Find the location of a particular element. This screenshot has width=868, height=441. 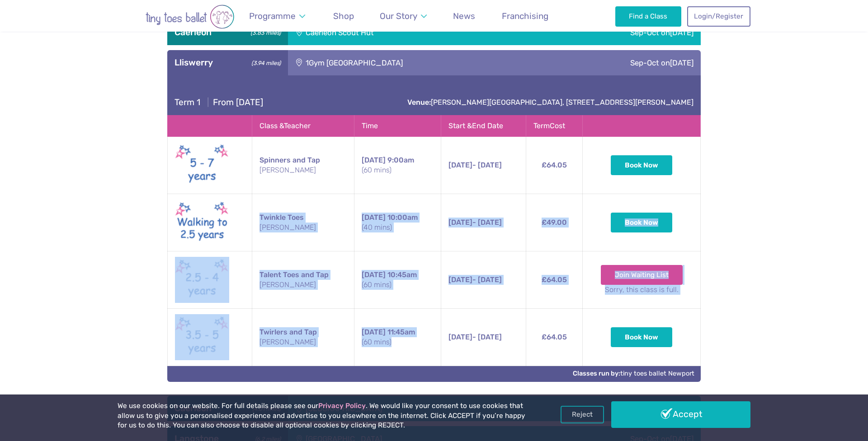

span: Term 1 is located at coordinates (187, 102).